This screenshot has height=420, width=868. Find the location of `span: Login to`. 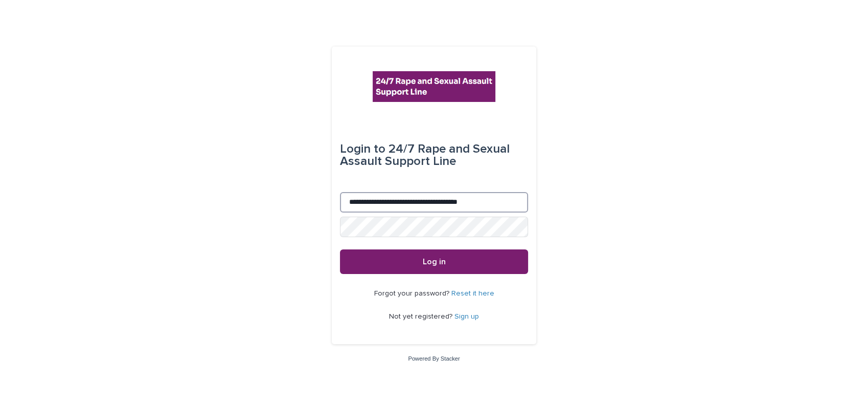

span: Login to is located at coordinates (363, 149).